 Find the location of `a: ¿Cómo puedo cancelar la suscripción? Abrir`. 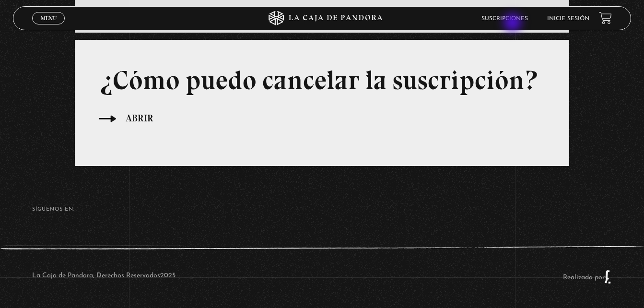

a: ¿Cómo puedo cancelar la suscripción? Abrir is located at coordinates (322, 95).